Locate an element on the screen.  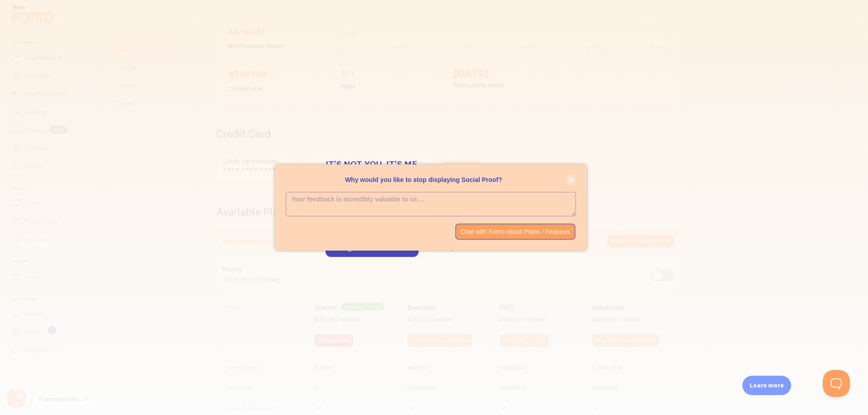
button: Chat with Fomo about Plans / Features is located at coordinates (515, 232).